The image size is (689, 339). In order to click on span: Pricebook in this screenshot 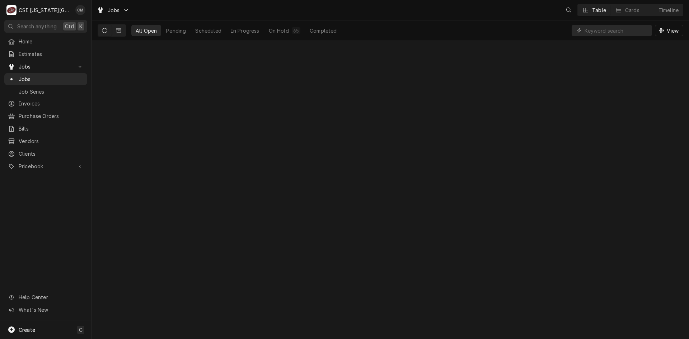, I will do `click(46, 166)`.